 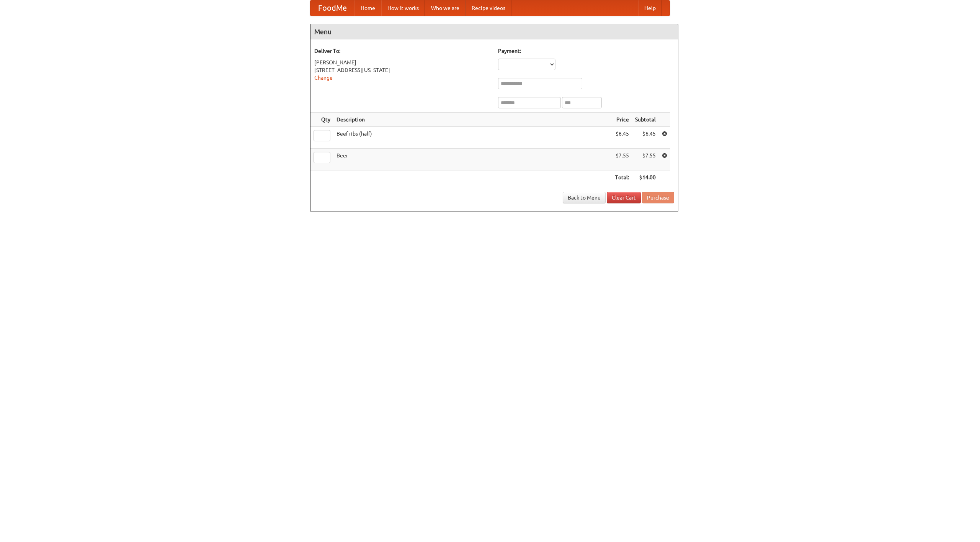 I want to click on th: Description, so click(x=473, y=119).